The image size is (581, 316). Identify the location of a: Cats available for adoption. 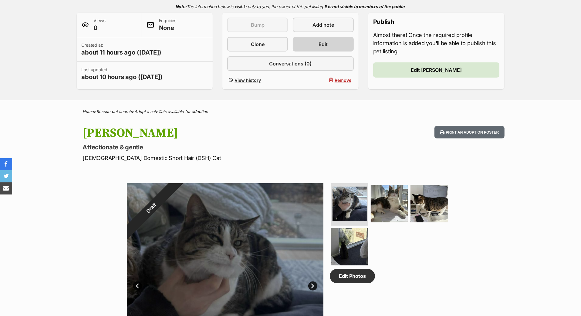
(184, 112).